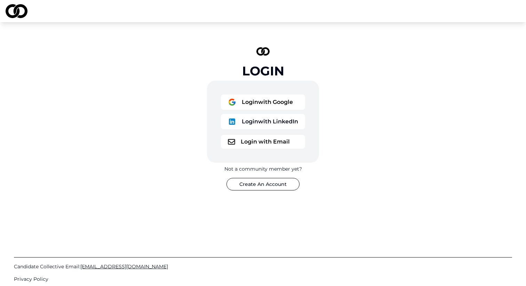 Image resolution: width=526 pixels, height=286 pixels. Describe the element at coordinates (263, 184) in the screenshot. I see `button: Create An Account` at that location.